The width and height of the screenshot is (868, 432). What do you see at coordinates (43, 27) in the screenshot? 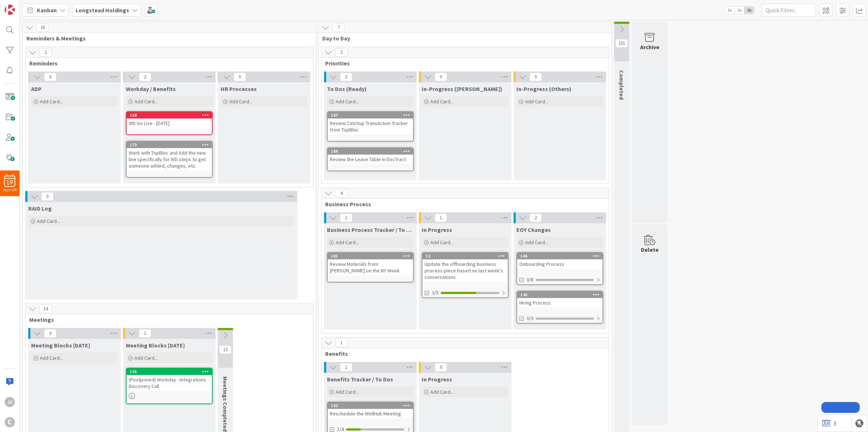
I see `span: 16` at bounding box center [43, 27].